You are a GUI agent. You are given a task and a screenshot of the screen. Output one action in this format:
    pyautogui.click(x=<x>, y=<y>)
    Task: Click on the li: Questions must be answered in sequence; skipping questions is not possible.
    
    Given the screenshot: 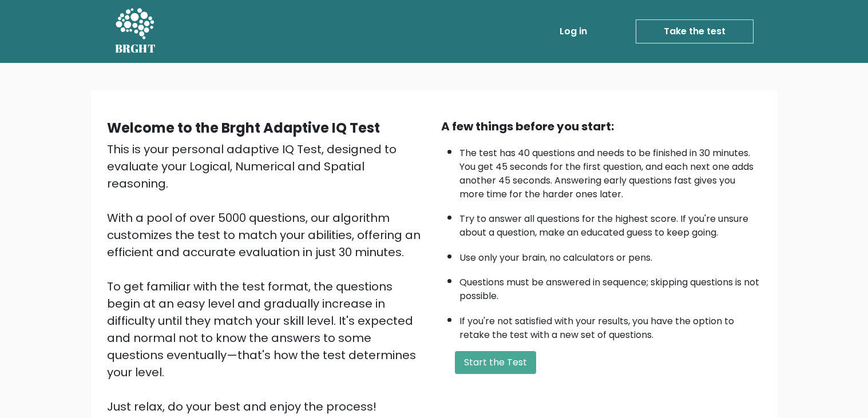 What is the action you would take?
    pyautogui.click(x=610, y=286)
    